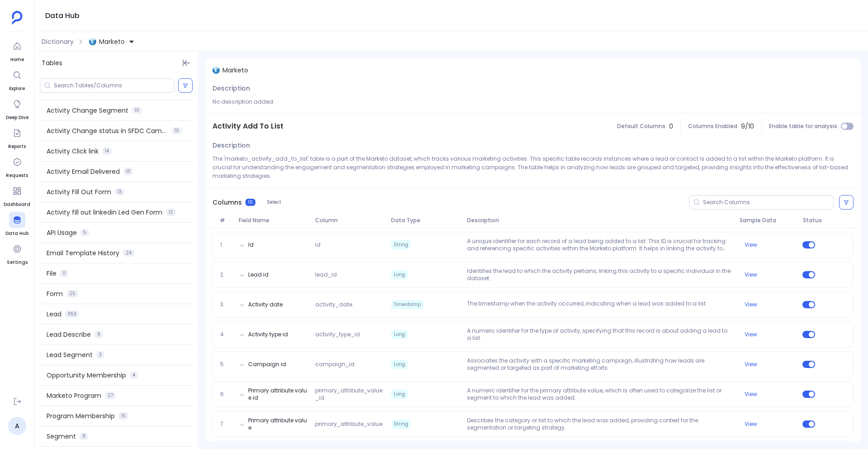  I want to click on span: Data Hub, so click(17, 233).